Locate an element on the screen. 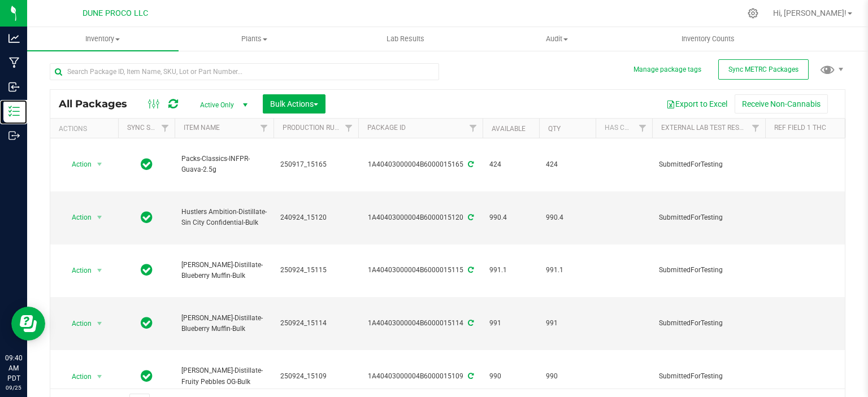  p: 09/25 is located at coordinates (14, 387).